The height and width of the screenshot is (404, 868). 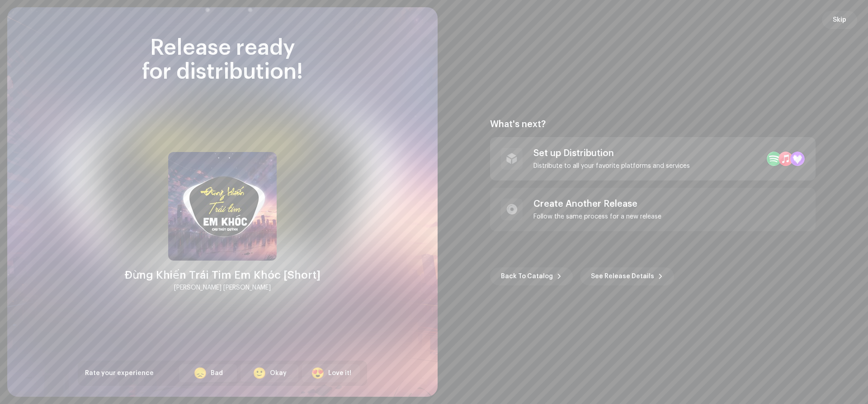 What do you see at coordinates (627, 276) in the screenshot?
I see `button: See Release Details` at bounding box center [627, 276].